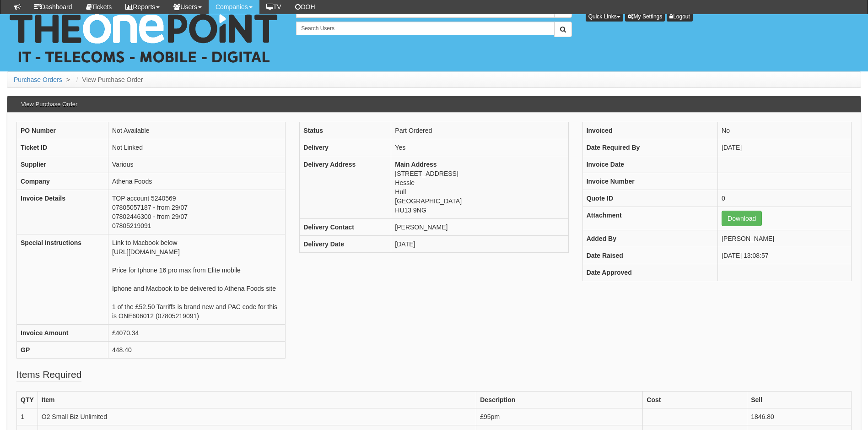 The width and height of the screenshot is (868, 430). I want to click on td: O2 Small Biz Unlimited, so click(257, 417).